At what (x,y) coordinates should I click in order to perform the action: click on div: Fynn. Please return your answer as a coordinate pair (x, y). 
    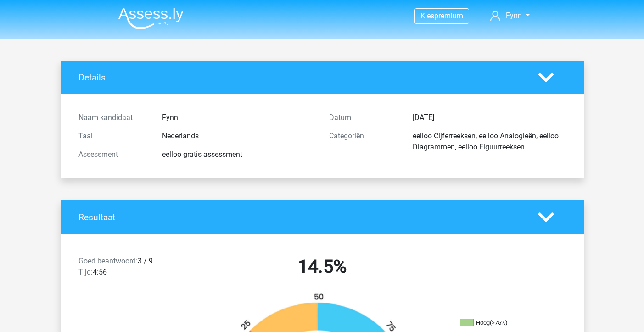
    Looking at the image, I should click on (238, 118).